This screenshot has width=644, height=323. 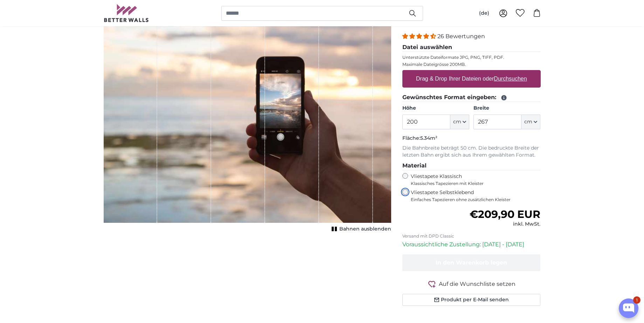 What do you see at coordinates (429, 138) in the screenshot?
I see `span: 5.34m²` at bounding box center [429, 138].